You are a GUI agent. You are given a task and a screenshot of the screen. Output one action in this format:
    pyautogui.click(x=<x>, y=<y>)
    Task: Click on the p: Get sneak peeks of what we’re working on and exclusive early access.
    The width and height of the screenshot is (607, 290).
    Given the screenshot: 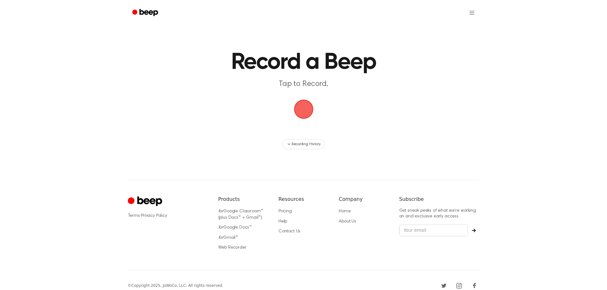 What is the action you would take?
    pyautogui.click(x=439, y=214)
    